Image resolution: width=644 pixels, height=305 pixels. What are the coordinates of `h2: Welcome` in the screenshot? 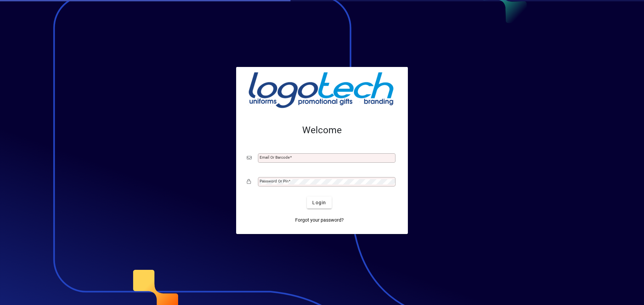 It's located at (322, 130).